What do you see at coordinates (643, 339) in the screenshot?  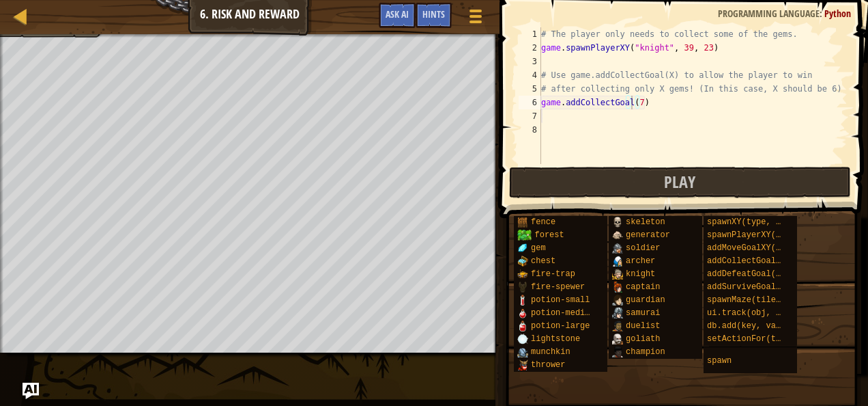 I see `span: goliath` at bounding box center [643, 339].